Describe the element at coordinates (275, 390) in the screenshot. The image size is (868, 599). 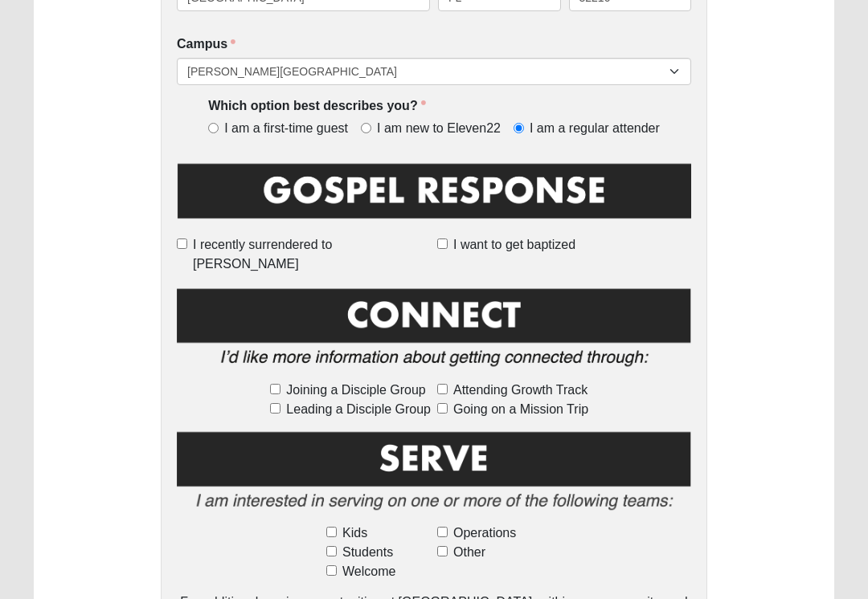
I see `input: Joining a Disciple Group` at that location.